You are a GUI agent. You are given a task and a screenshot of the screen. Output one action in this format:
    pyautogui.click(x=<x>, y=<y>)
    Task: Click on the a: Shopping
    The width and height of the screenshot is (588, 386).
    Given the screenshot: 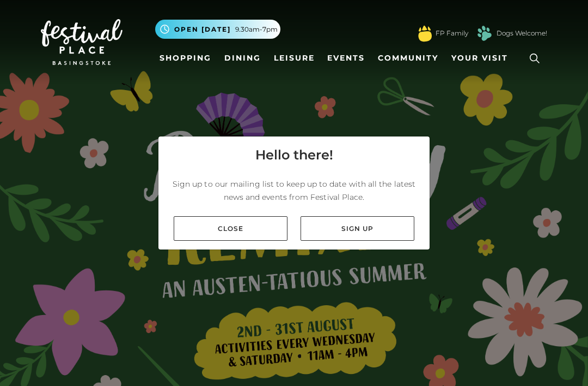 What is the action you would take?
    pyautogui.click(x=185, y=58)
    